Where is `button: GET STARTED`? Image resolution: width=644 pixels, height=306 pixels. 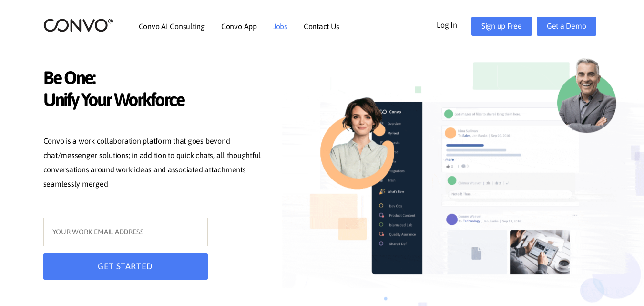 button: GET STARTED is located at coordinates (125, 266).